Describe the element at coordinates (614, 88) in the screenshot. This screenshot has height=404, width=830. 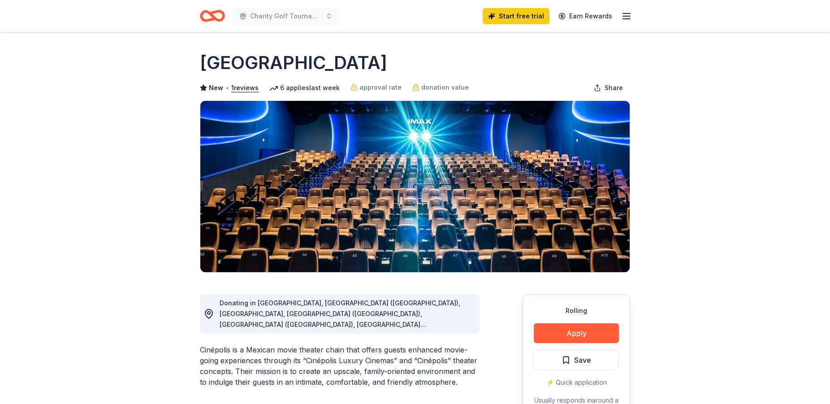
I see `span: Share` at that location.